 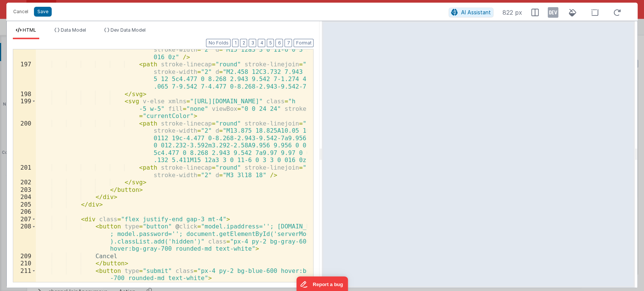 What do you see at coordinates (470, 12) in the screenshot?
I see `button: AI Assistant` at bounding box center [470, 12].